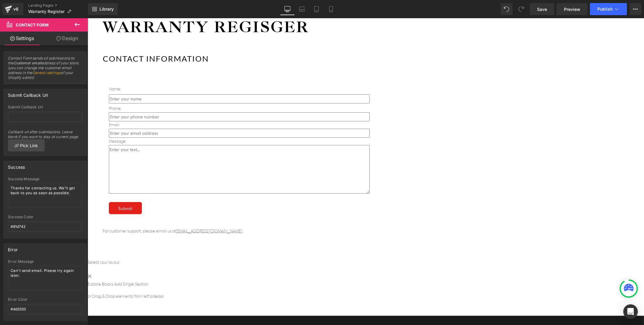 Image resolution: width=644 pixels, height=325 pixels. I want to click on h2: CONTACT INFORMATION, so click(152, 40).